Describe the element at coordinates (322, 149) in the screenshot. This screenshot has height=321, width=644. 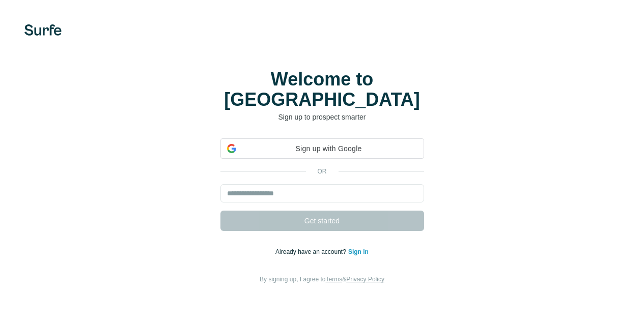
I see `div: Sign up with Google` at that location.